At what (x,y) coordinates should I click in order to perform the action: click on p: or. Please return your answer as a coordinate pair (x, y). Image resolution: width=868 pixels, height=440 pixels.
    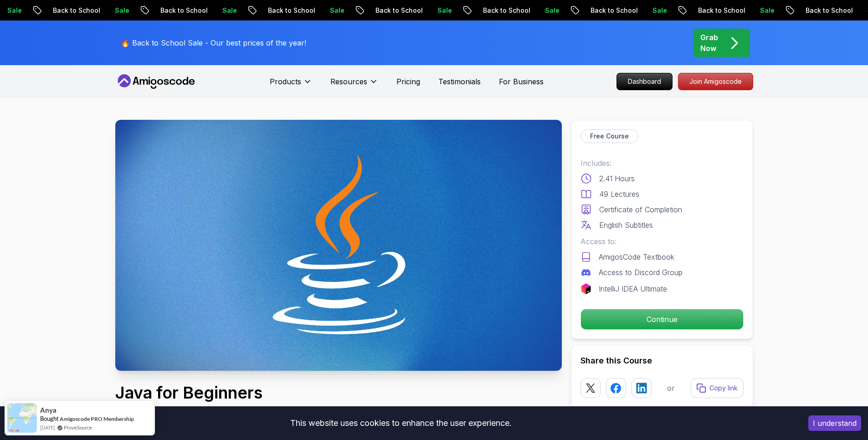
    Looking at the image, I should click on (670, 388).